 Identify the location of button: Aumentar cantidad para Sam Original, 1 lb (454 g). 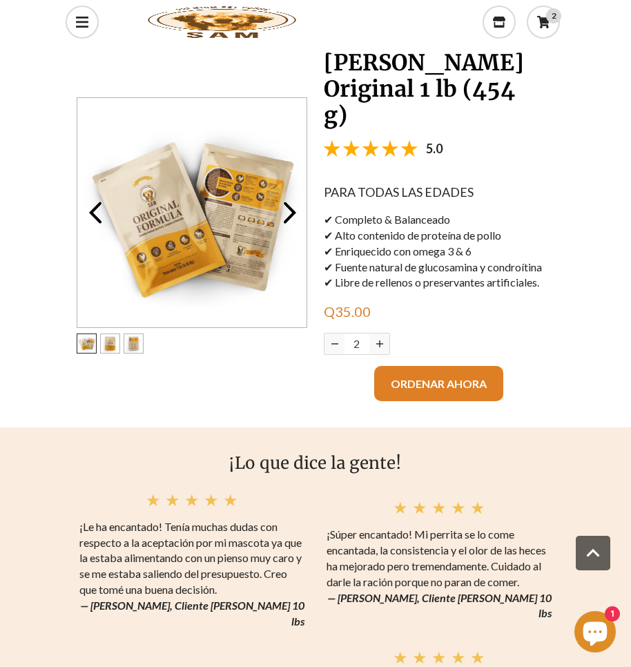
(379, 344).